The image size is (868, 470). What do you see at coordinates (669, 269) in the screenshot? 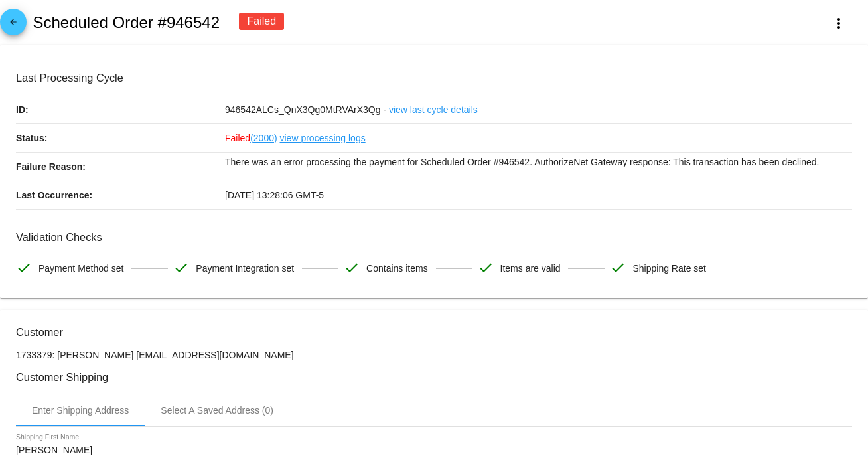
I see `span: Shipping Rate set` at bounding box center [669, 269].